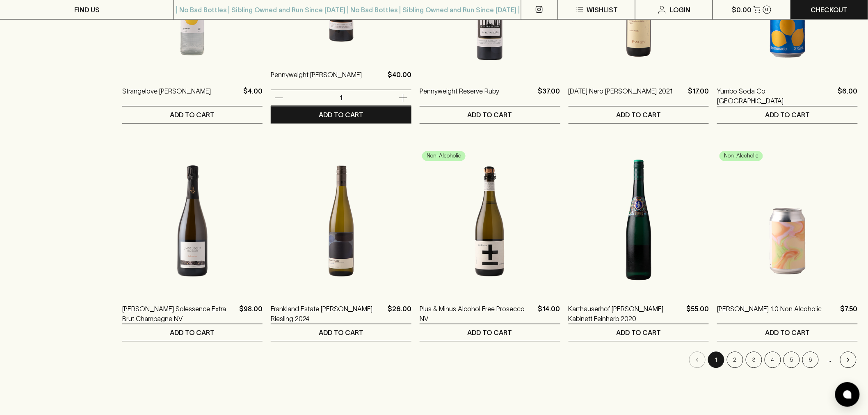  Describe the element at coordinates (787, 220) in the screenshot. I see `img: TINA 1.0 Non Alcoholic` at that location.